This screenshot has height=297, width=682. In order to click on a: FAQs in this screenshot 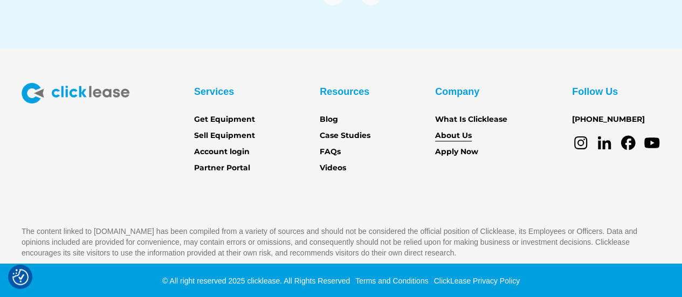, I will do `click(330, 152)`.